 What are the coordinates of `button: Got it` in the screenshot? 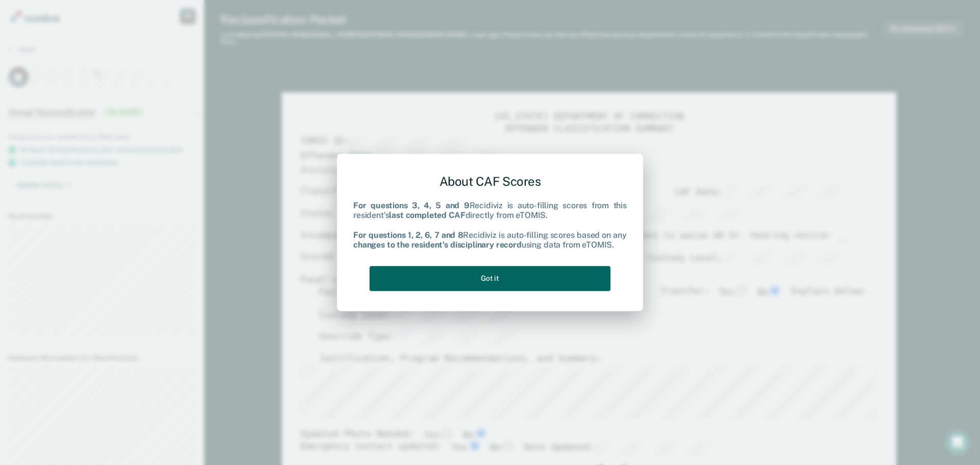 It's located at (490, 278).